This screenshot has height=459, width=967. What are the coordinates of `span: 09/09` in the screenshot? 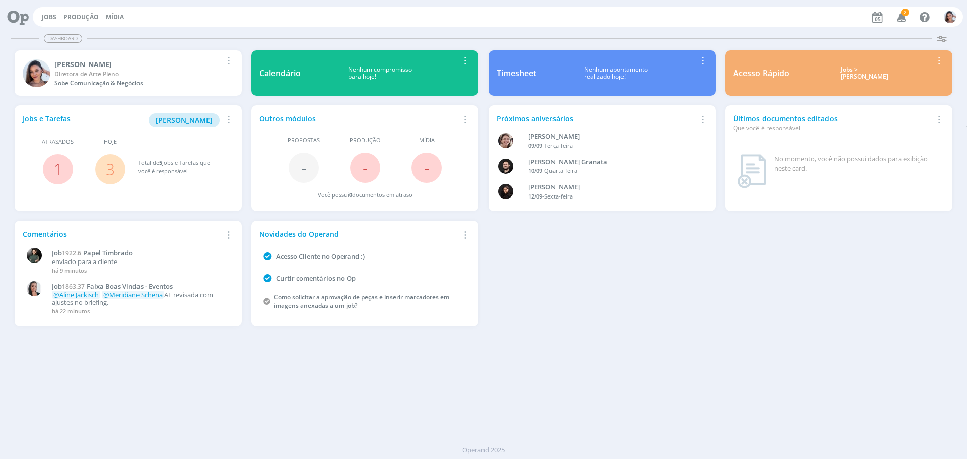 It's located at (535, 145).